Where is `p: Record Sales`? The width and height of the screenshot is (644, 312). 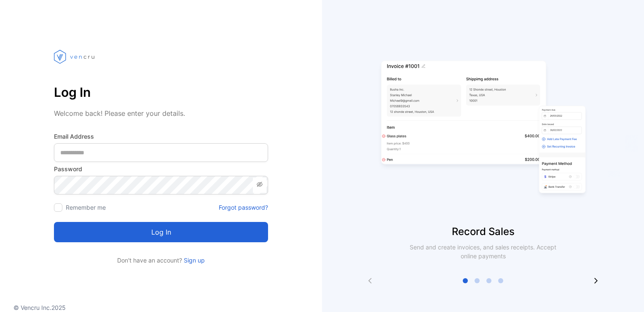
p: Record Sales is located at coordinates (484, 232).